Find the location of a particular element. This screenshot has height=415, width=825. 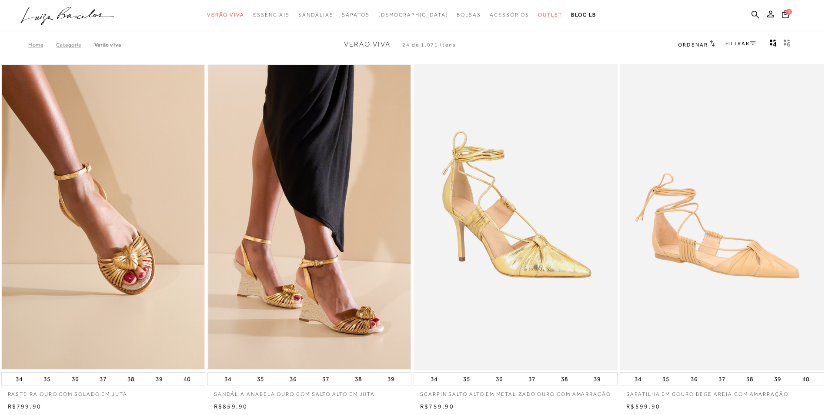

img: SAPATILHA EM COURO BEGE AREIA COM AMARRAÇÃO is located at coordinates (722, 217).